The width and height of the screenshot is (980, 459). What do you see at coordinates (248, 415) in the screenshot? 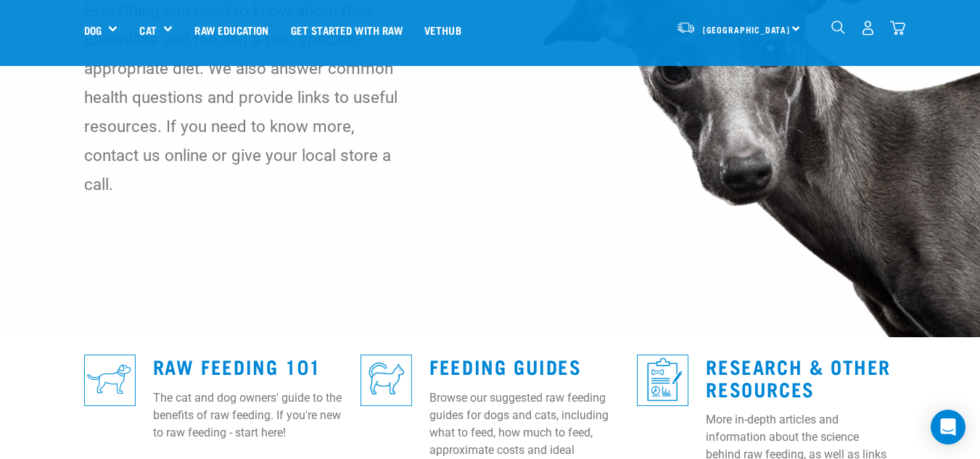
I see `p: The cat and dog owners' guide to the benefits of raw feeding. If you're new to raw feeding - star...` at bounding box center [248, 415].